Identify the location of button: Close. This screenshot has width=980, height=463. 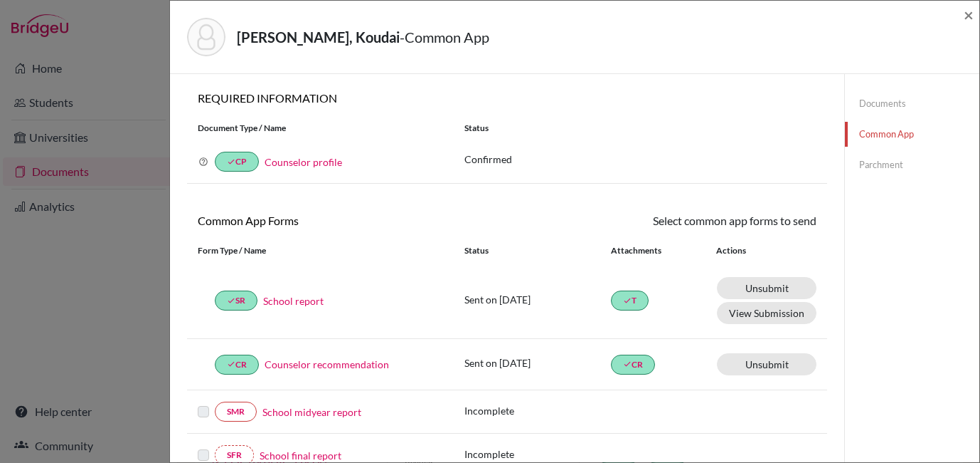
(970, 15).